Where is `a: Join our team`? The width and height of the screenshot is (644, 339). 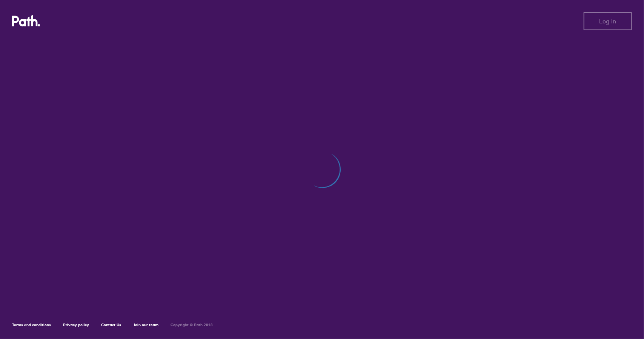 a: Join our team is located at coordinates (145, 324).